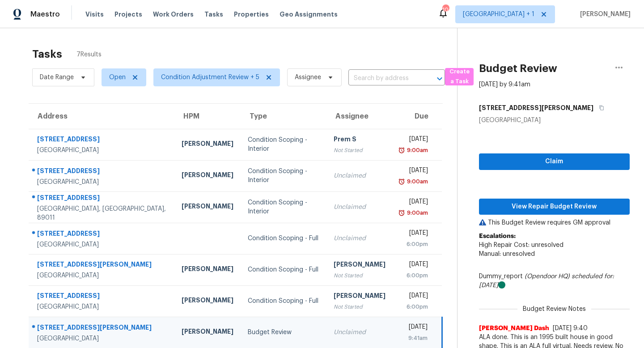  I want to click on span: Geo Assignments, so click(309, 15).